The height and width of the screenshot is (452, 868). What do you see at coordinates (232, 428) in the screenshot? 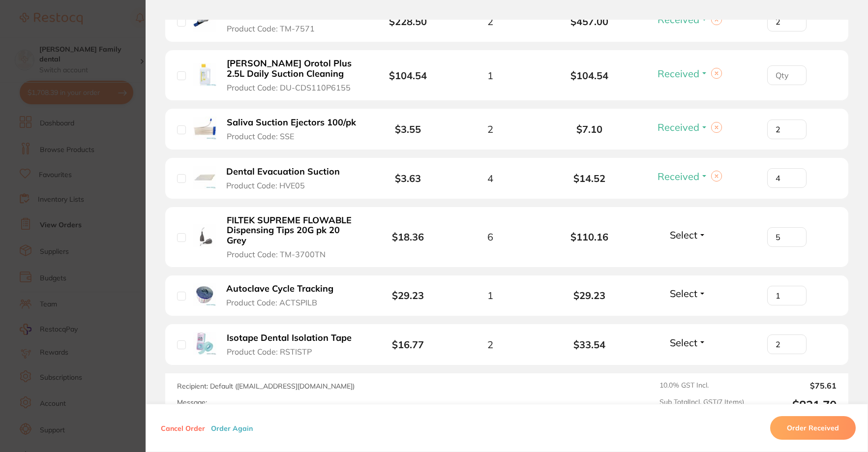
I see `button: Order Again` at bounding box center [232, 428].